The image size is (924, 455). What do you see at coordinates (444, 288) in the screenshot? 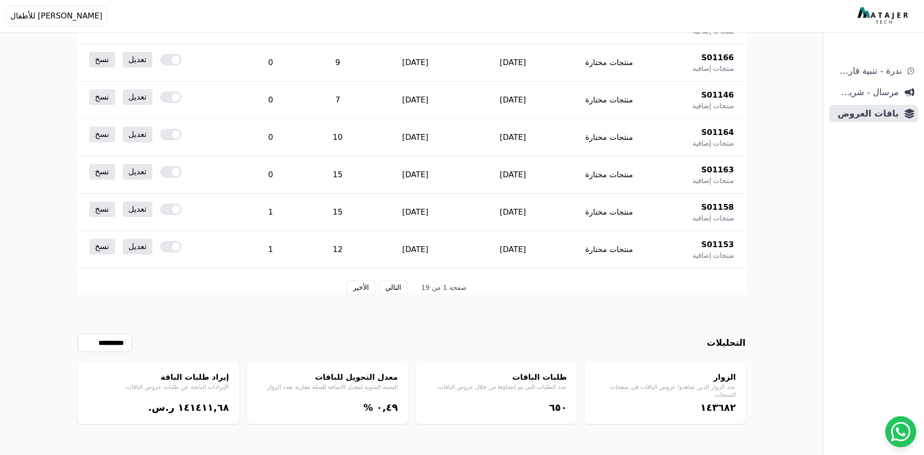
I see `span: صفحة 1 من 19` at bounding box center [444, 288].